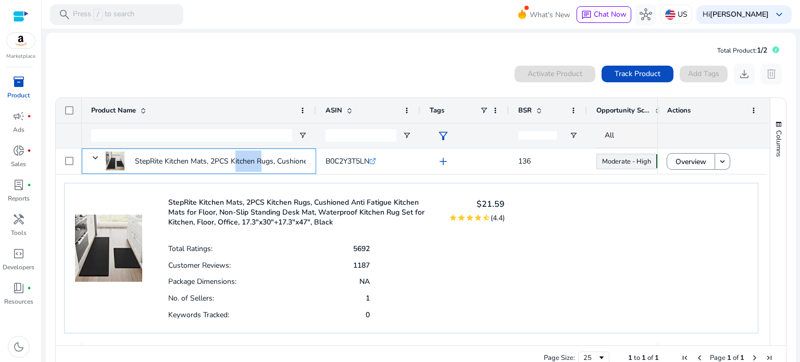 The height and width of the screenshot is (362, 800). I want to click on p: Hi, so click(735, 15).